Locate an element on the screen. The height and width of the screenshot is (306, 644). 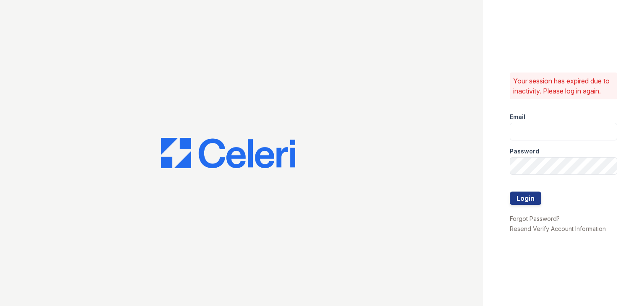
button: Login is located at coordinates (525, 198).